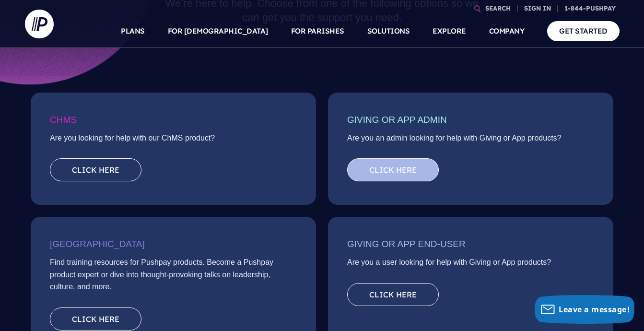 Image resolution: width=644 pixels, height=331 pixels. I want to click on a: GET STARTED, so click(583, 31).